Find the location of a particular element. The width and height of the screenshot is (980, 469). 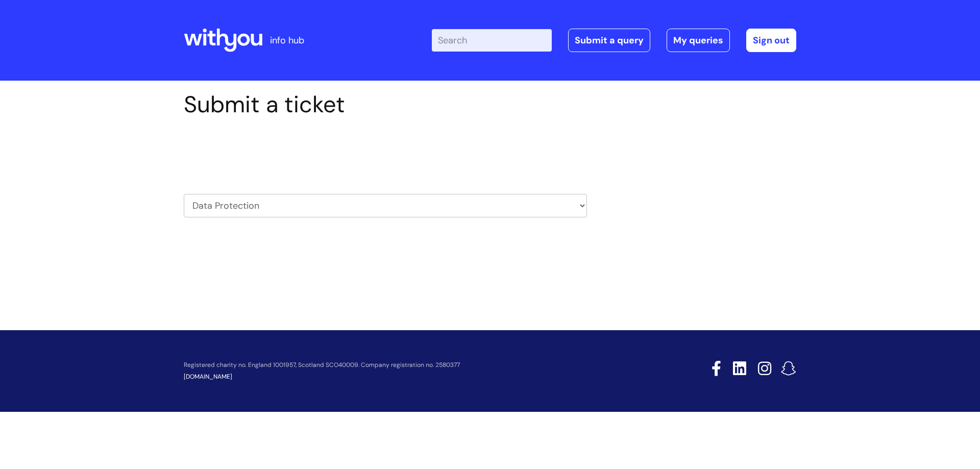

h2: Select issue type is located at coordinates (385, 151).